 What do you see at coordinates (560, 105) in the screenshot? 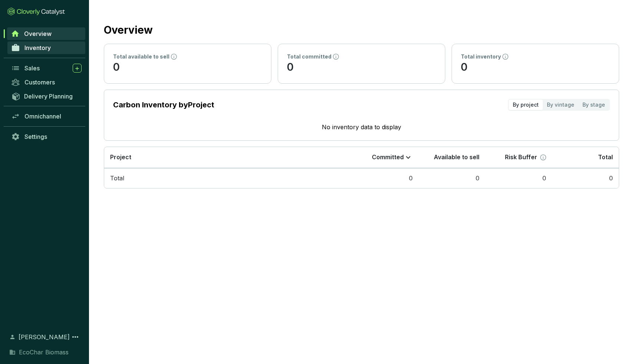
I see `div: By vintage` at bounding box center [560, 105].